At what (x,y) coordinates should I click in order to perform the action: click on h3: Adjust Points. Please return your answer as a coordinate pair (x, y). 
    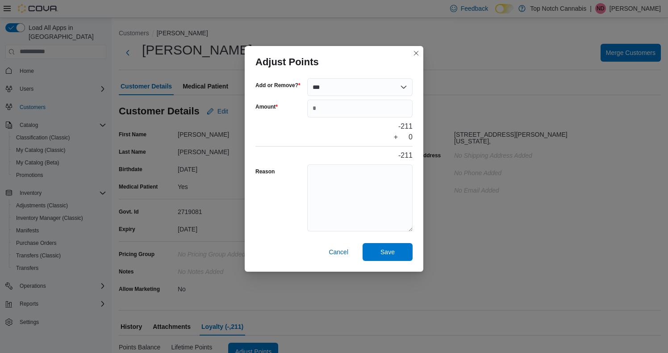
    Looking at the image, I should click on (287, 62).